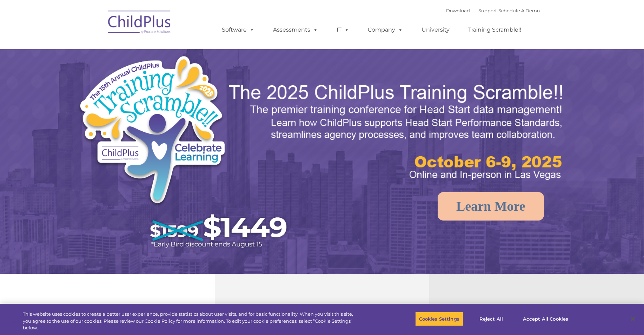 This screenshot has height=335, width=644. I want to click on button: Accept All Cookies, so click(546, 318).